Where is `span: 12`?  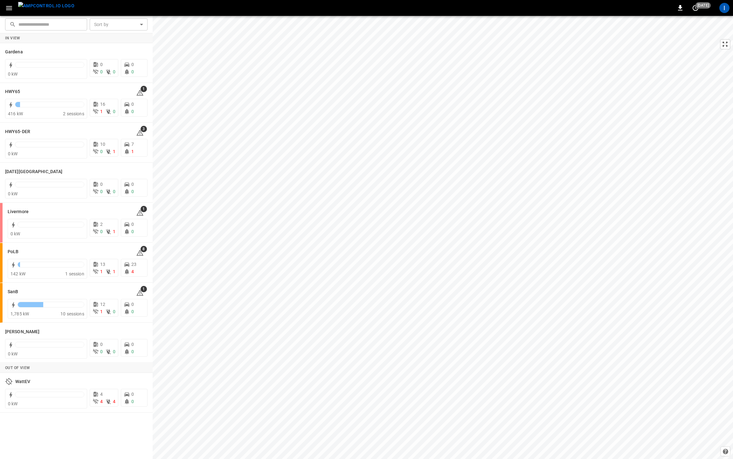
span: 12 is located at coordinates (103, 305).